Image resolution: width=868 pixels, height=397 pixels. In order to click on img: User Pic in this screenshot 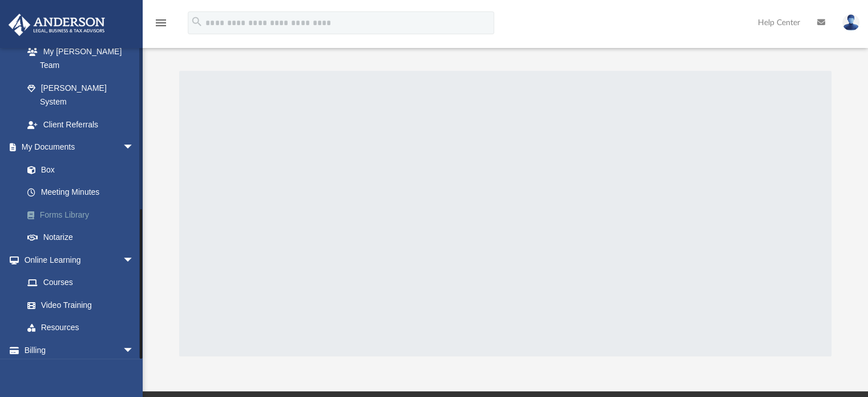, I will do `click(851, 22)`.